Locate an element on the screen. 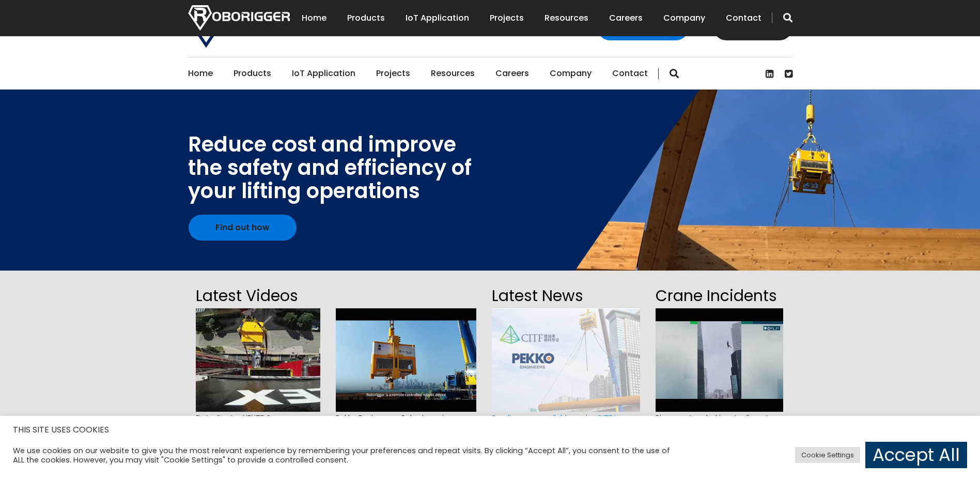  a: Find out how is located at coordinates (242, 228).